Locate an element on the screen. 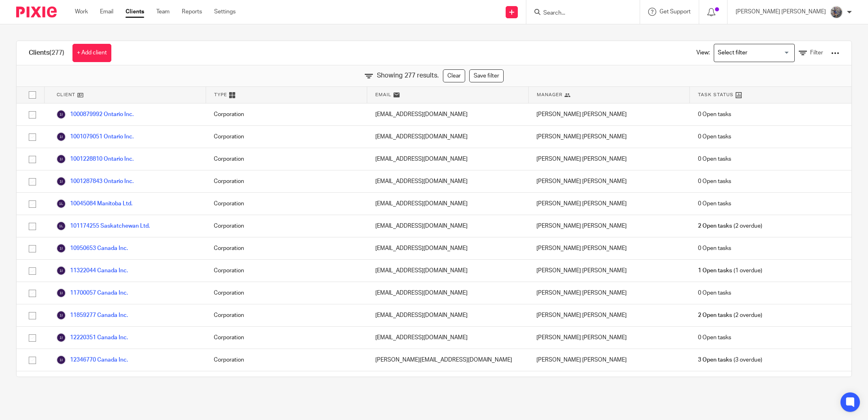 This screenshot has height=420, width=868. a: 12220351 Canada Inc. is located at coordinates (92, 338).